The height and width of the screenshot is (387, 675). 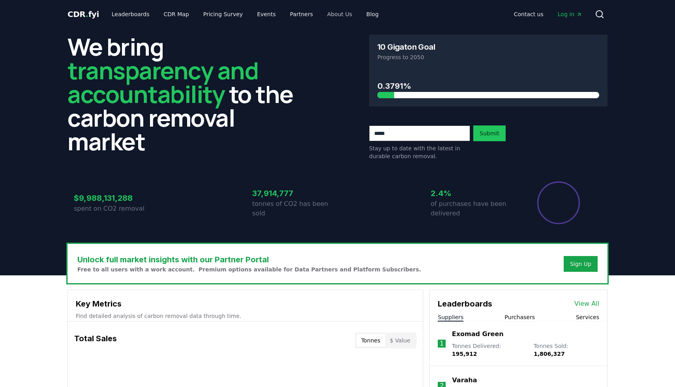 What do you see at coordinates (302, 14) in the screenshot?
I see `a: Partners` at bounding box center [302, 14].